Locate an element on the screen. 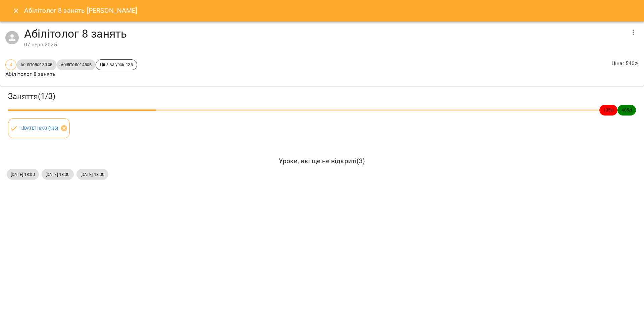  p: Абілітолог 8 занять is located at coordinates (71, 74).